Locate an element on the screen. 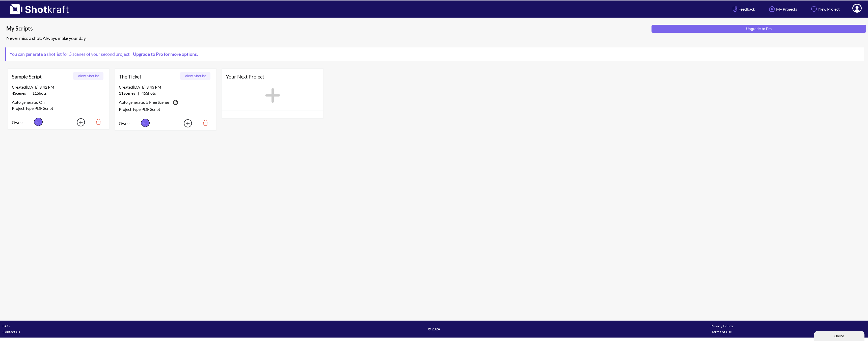 This screenshot has height=341, width=868. span: 5 Free Scenes is located at coordinates (158, 103).